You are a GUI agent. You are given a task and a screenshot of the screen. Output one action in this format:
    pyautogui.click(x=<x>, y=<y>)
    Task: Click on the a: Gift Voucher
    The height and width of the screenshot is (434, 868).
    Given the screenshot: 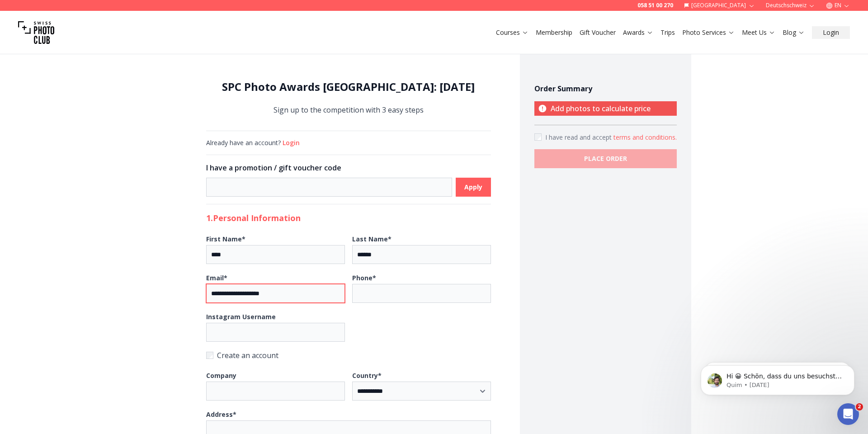 What is the action you would take?
    pyautogui.click(x=597, y=33)
    